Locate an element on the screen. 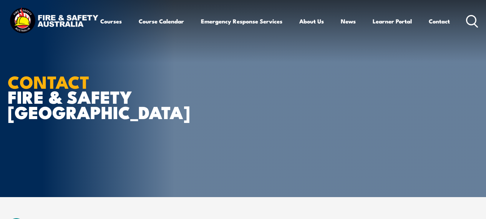 The image size is (486, 219). a: Learner Portal is located at coordinates (392, 21).